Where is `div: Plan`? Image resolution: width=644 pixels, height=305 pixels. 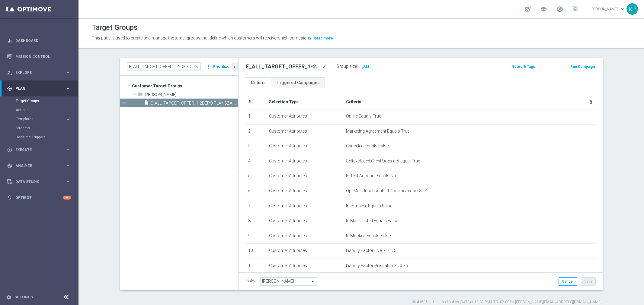
div: Plan is located at coordinates (36, 89).